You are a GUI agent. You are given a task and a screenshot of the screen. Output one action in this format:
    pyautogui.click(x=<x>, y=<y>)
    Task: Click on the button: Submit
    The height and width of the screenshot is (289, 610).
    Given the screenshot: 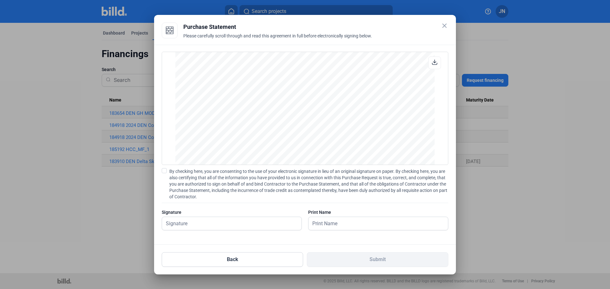 What is the action you would take?
    pyautogui.click(x=377, y=260)
    